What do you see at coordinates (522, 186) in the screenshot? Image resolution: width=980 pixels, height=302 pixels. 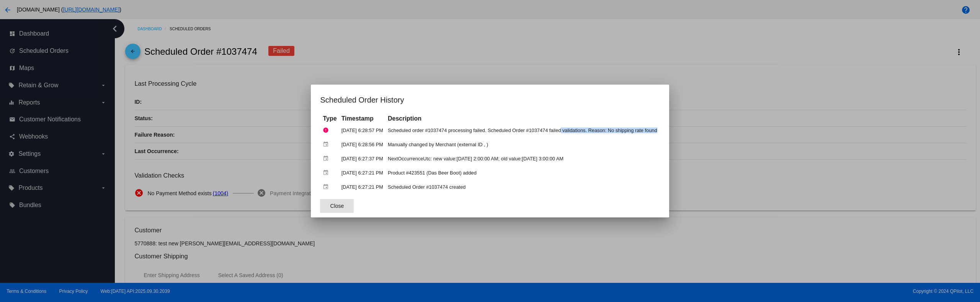 I see `td: Scheduled Order #1037474 created` at bounding box center [522, 186].